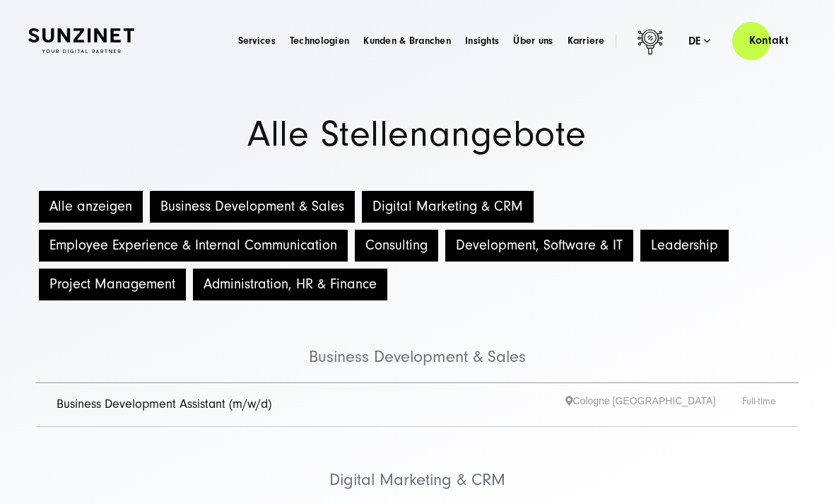 The width and height of the screenshot is (834, 504). I want to click on a: Insights, so click(482, 41).